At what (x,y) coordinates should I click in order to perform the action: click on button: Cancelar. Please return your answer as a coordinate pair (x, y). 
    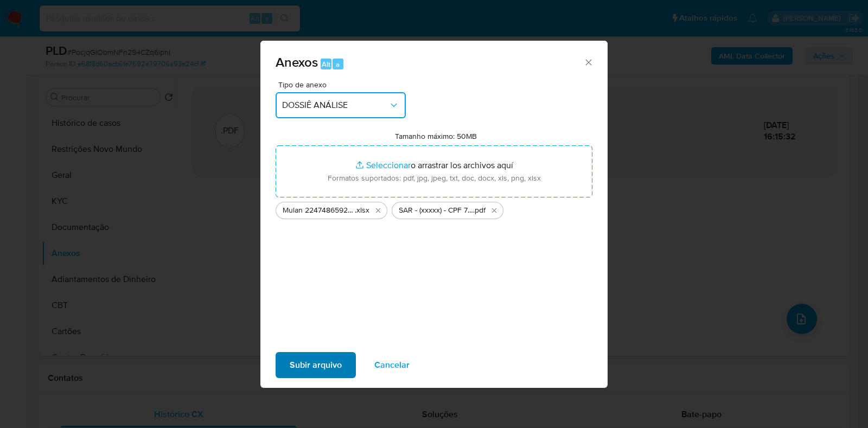
    Looking at the image, I should click on (392, 365).